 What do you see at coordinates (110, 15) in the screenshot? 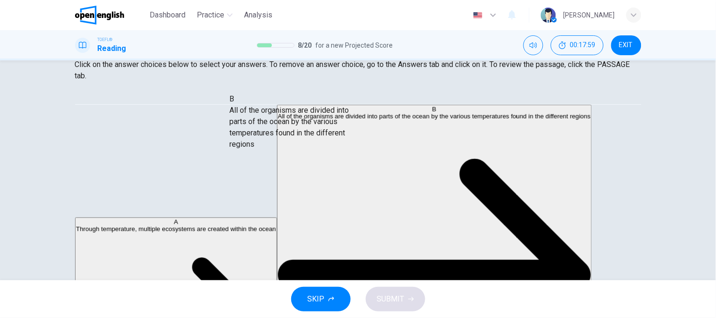
I see `a: OpenEnglish logo` at bounding box center [110, 15].